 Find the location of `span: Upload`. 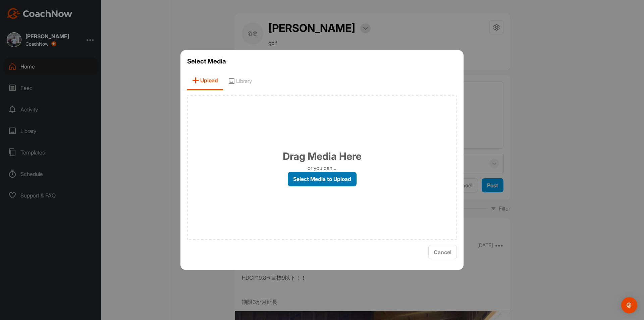

span: Upload is located at coordinates (205, 80).